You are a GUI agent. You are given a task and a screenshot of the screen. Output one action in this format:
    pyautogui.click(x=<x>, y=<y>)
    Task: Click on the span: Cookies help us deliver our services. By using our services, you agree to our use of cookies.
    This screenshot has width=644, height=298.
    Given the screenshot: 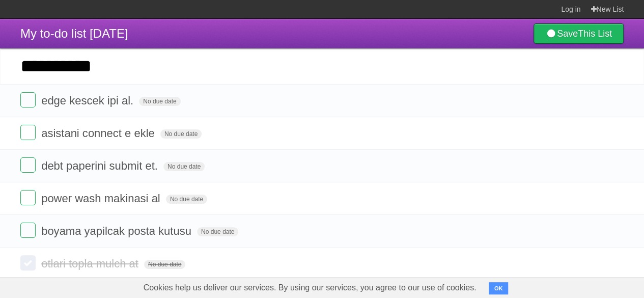 What is the action you would take?
    pyautogui.click(x=310, y=288)
    